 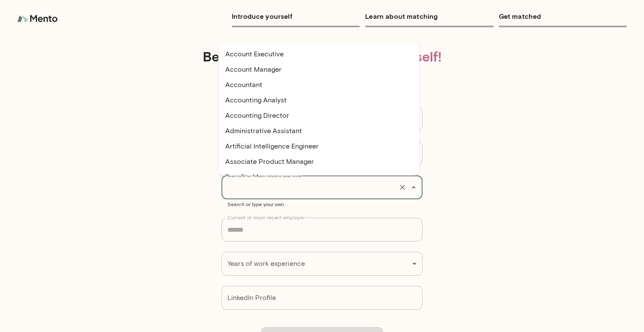 What do you see at coordinates (319, 115) in the screenshot?
I see `li: Accounting Director` at bounding box center [319, 115].